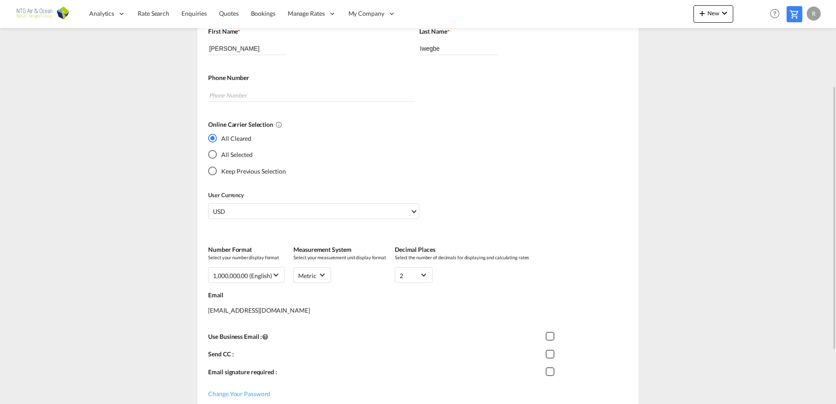 The image size is (836, 404). What do you see at coordinates (42, 14) in the screenshot?
I see `img: e656f910b01211ecad38b5b032e214e6.png` at bounding box center [42, 14].